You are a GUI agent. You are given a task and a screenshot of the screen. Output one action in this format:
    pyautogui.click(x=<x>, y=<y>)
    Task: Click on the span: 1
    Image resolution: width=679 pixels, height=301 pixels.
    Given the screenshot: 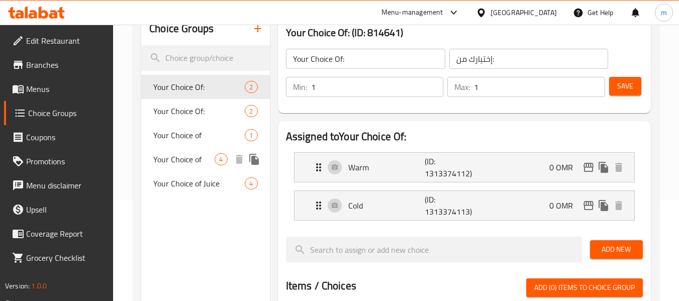 What is the action you would take?
    pyautogui.click(x=251, y=135)
    